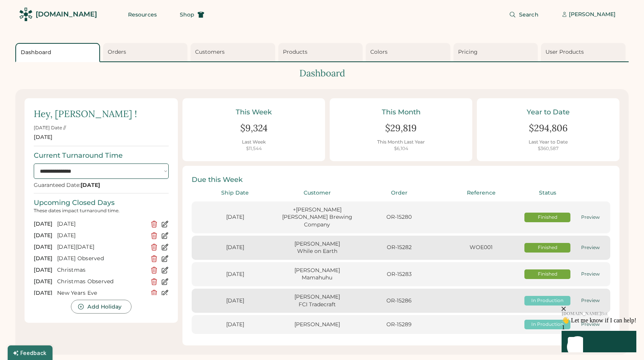 The width and height of the screenshot is (644, 360). I want to click on span: 1, so click(48, 66).